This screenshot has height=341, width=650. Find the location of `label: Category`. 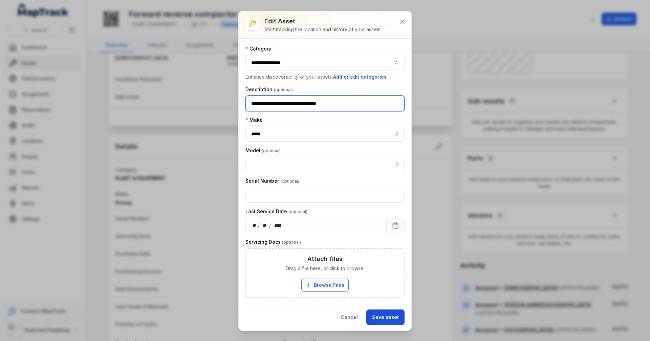

label: Category is located at coordinates (258, 49).